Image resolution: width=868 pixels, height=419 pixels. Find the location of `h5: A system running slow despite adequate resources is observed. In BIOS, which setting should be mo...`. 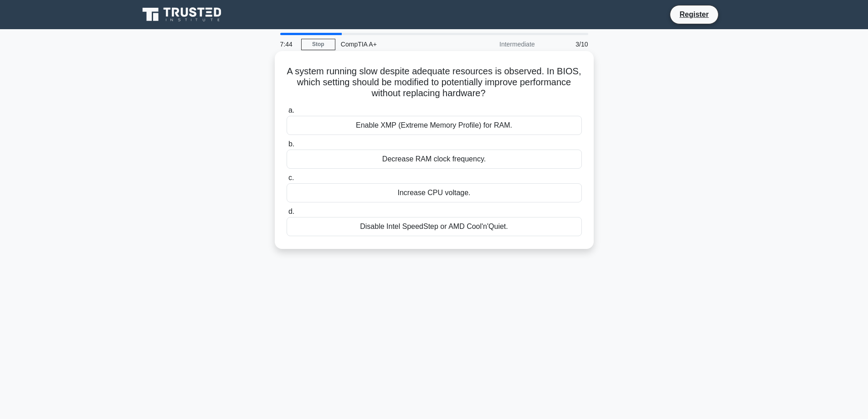

h5: A system running slow despite adequate resources is observed. In BIOS, which setting should be mo... is located at coordinates (434, 83).